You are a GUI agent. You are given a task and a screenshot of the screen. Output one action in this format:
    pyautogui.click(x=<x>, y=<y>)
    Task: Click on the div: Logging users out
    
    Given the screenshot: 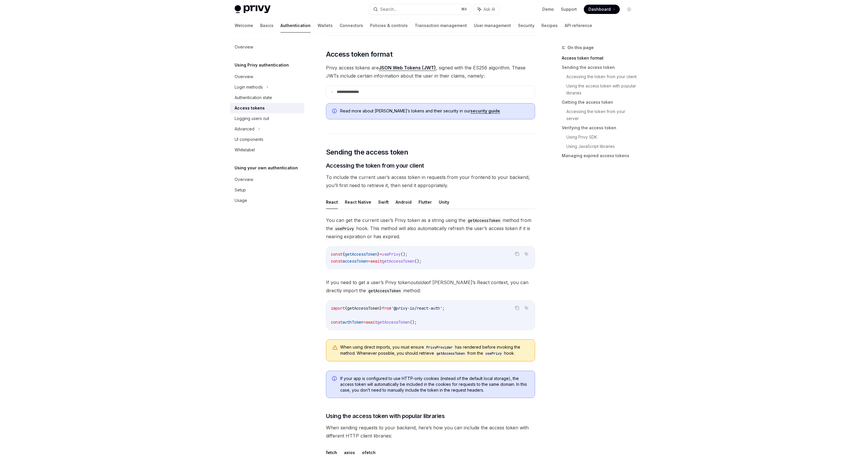 What is the action you would take?
    pyautogui.click(x=252, y=119)
    